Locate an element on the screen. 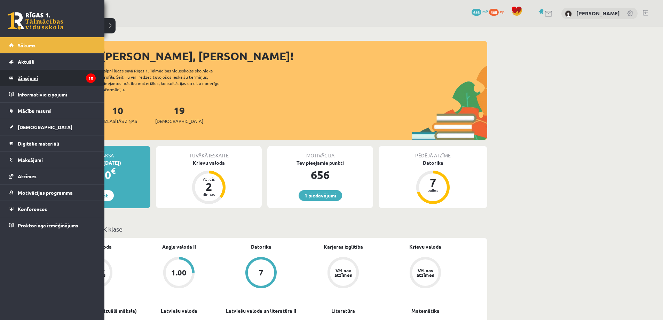  span: Aktuāli is located at coordinates (26, 62).